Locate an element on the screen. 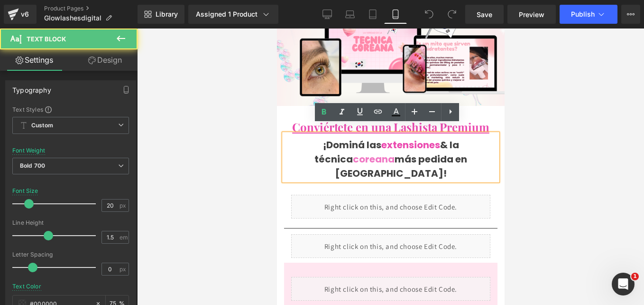 The height and width of the screenshot is (305, 644). button: More is located at coordinates (631, 14).